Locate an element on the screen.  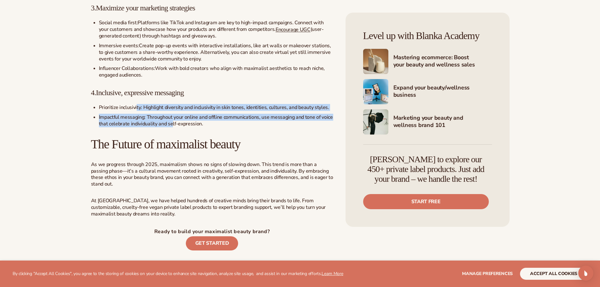
span: 3. is located at coordinates (94, 8).